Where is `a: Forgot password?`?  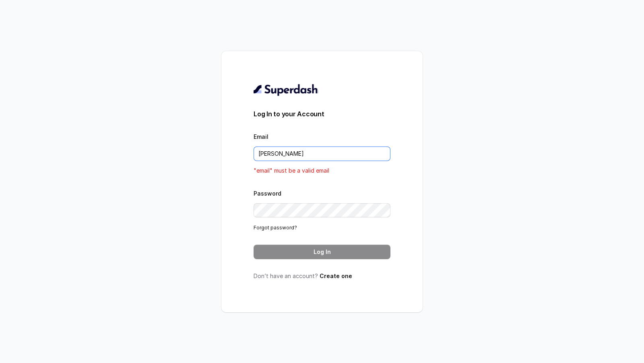 a: Forgot password? is located at coordinates (275, 228).